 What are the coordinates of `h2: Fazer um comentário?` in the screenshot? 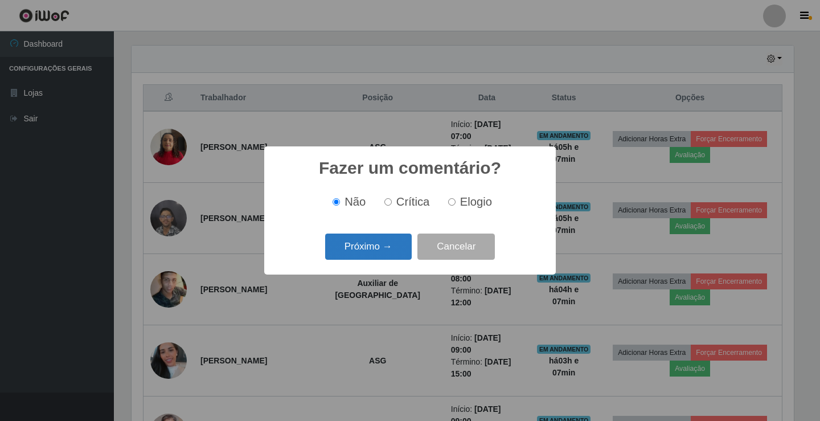 It's located at (410, 168).